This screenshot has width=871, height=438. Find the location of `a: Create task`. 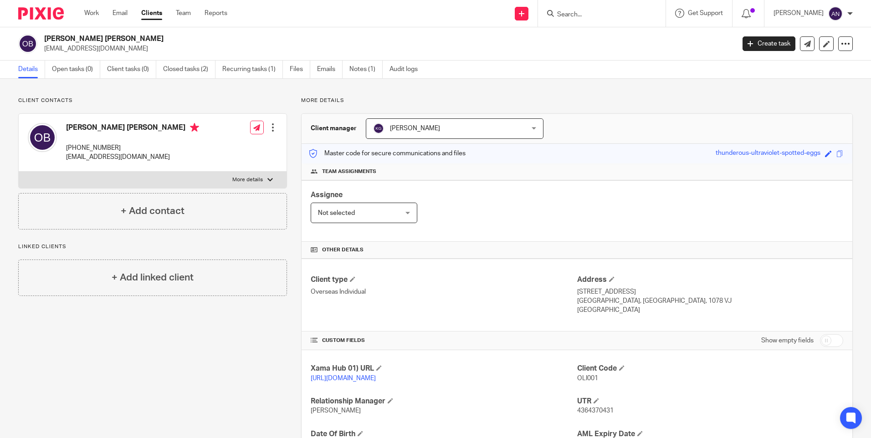

a: Create task is located at coordinates (769, 44).